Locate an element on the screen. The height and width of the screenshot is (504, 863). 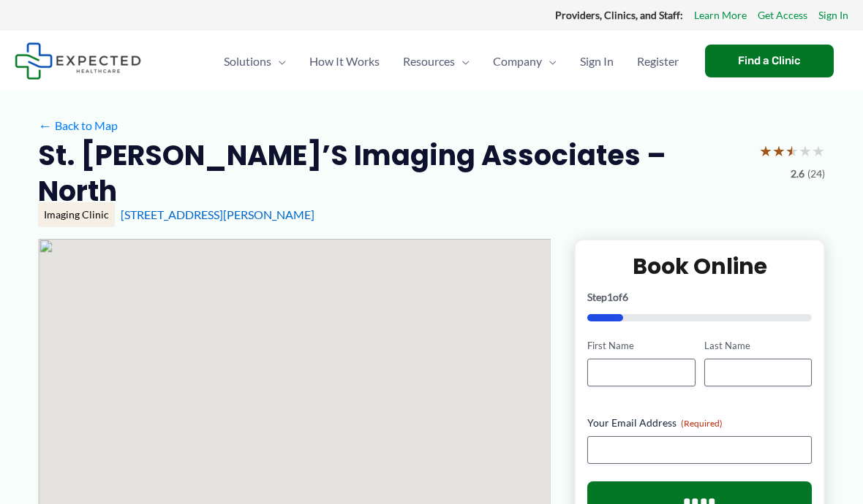
label: Last Name is located at coordinates (757, 345).